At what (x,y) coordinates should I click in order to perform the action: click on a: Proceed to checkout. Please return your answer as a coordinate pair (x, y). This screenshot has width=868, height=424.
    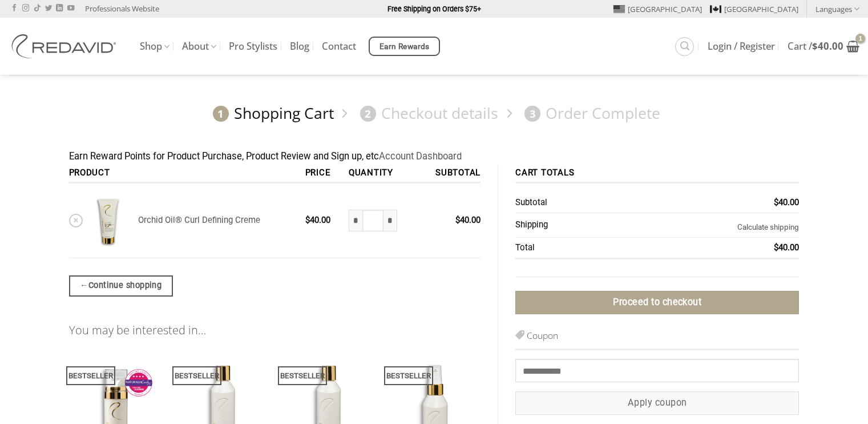
    Looking at the image, I should click on (657, 302).